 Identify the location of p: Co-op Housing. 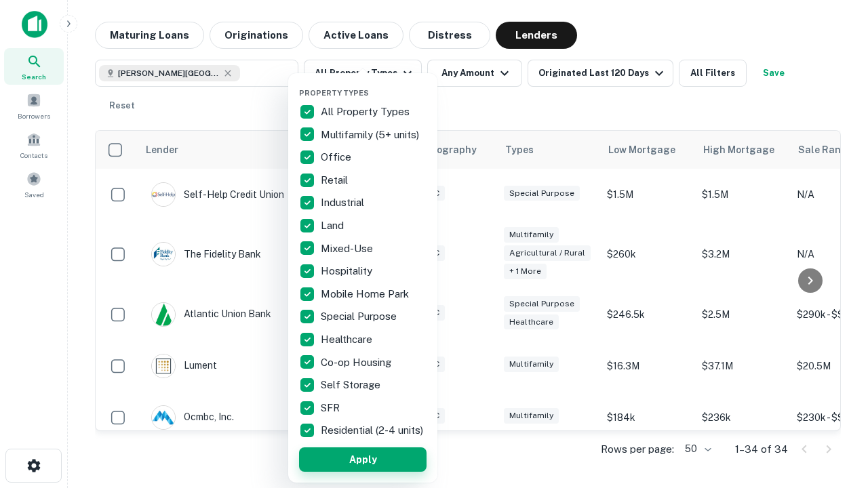
(357, 363).